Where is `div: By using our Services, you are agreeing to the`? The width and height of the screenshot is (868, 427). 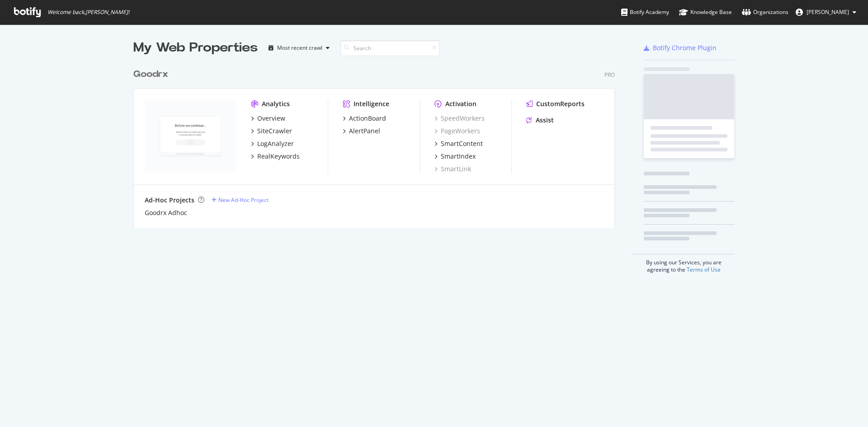
div: By using our Services, you are agreeing to the is located at coordinates (683, 264).